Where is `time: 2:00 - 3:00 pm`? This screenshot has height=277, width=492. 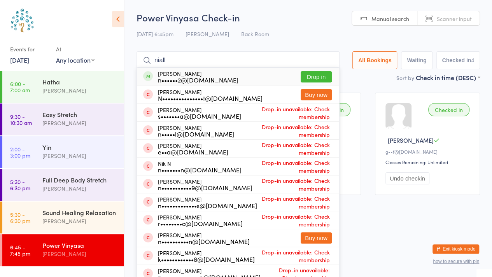 time: 2:00 - 3:00 pm is located at coordinates (20, 152).